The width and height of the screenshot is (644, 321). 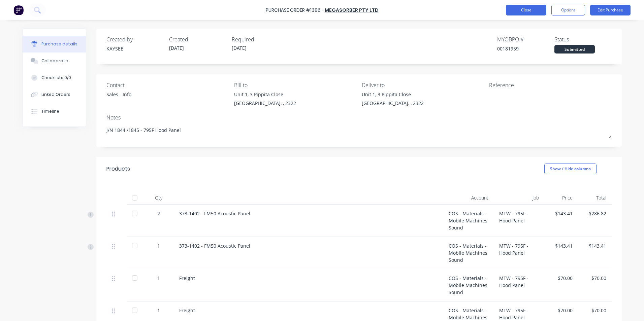 I want to click on div: Sales - Info, so click(x=119, y=94).